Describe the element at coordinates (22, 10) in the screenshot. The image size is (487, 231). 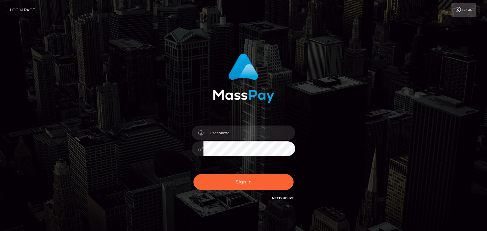
I see `a: Login Page` at that location.